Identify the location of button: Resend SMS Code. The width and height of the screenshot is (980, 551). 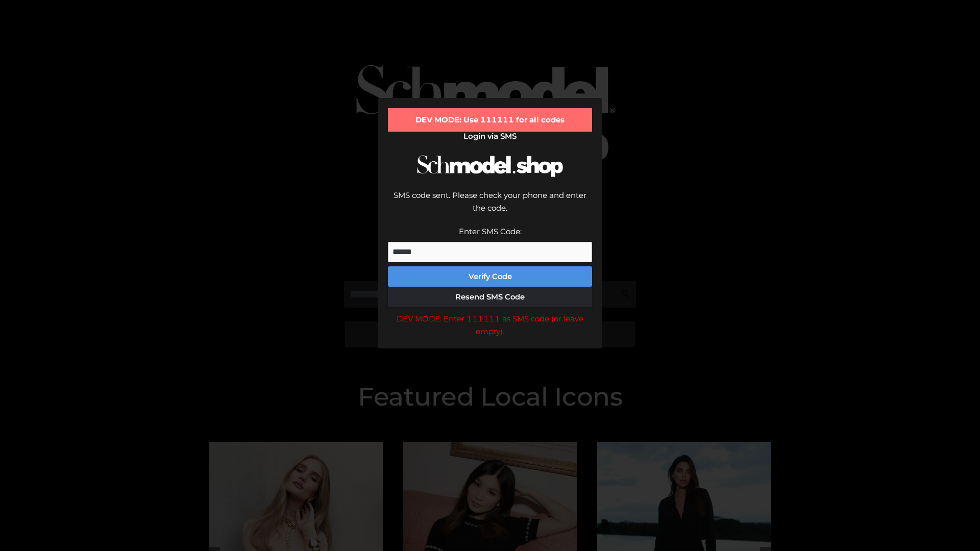
(490, 297).